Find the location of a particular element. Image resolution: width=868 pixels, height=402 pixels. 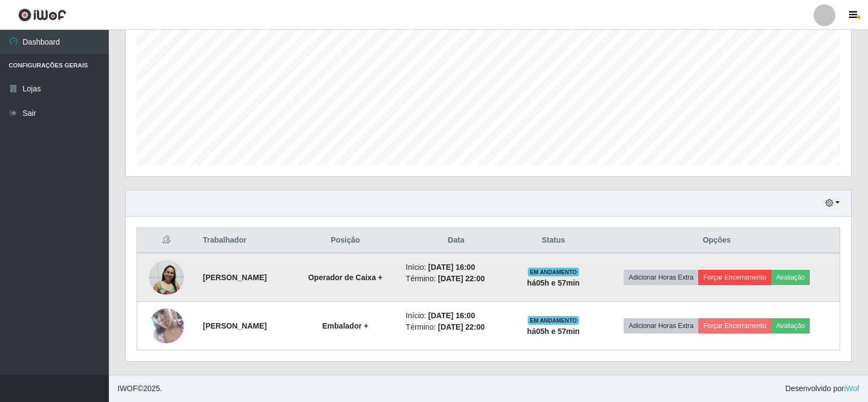

img: 1628271244301.jpeg is located at coordinates (166, 326).